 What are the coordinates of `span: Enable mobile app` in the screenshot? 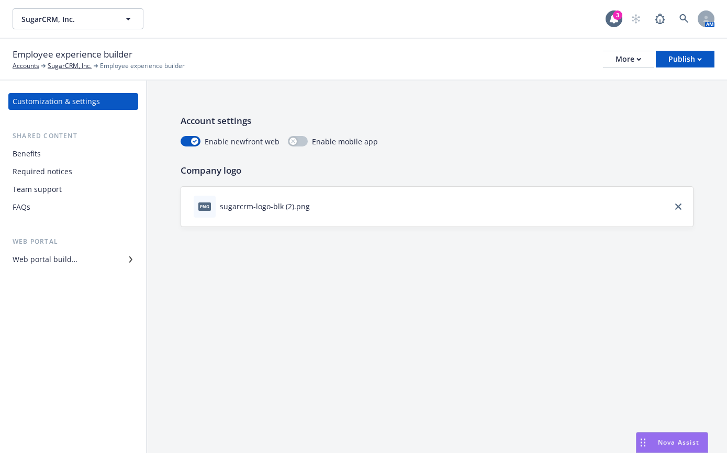 It's located at (345, 141).